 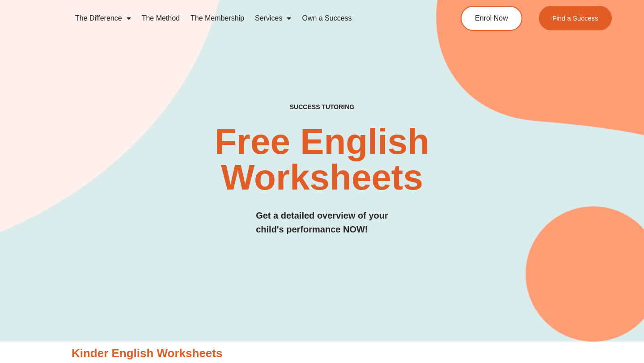 I want to click on h4: SUCCESS TUTORING​, so click(x=322, y=107).